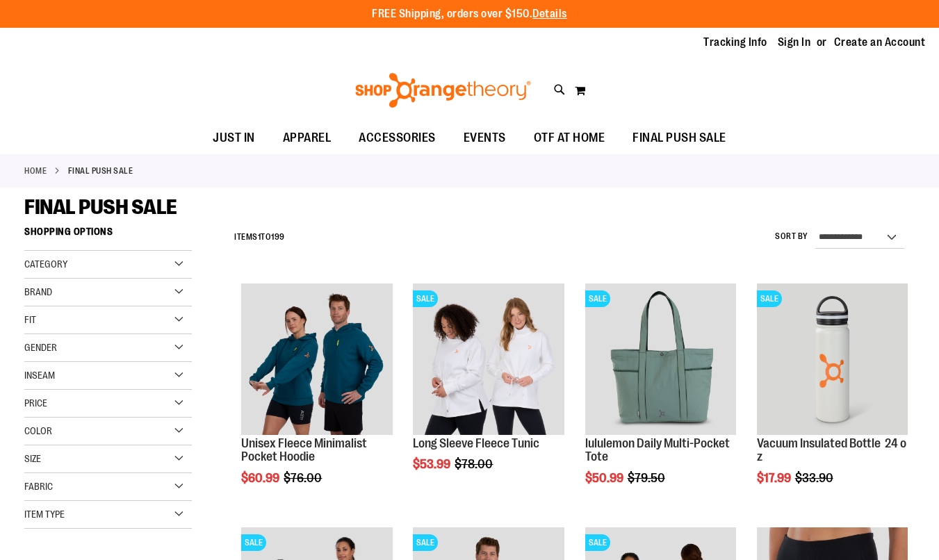 This screenshot has width=939, height=560. Describe the element at coordinates (261, 478) in the screenshot. I see `span: $60.99` at that location.